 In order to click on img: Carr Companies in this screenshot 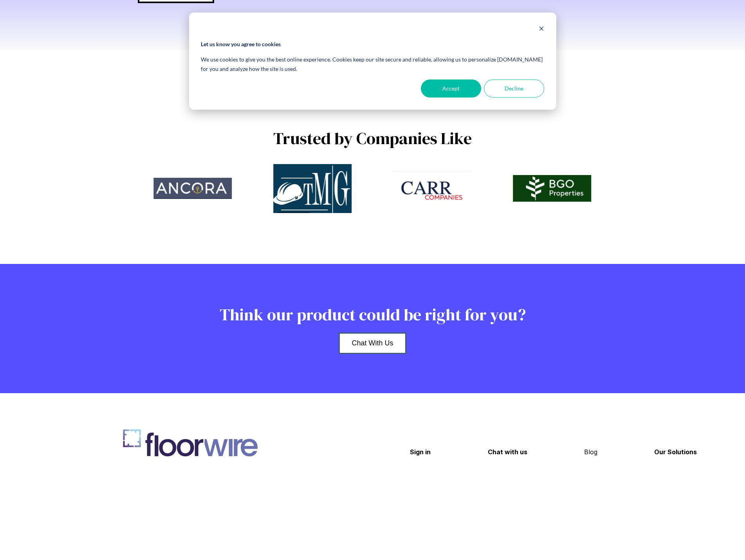, I will do `click(432, 188)`.